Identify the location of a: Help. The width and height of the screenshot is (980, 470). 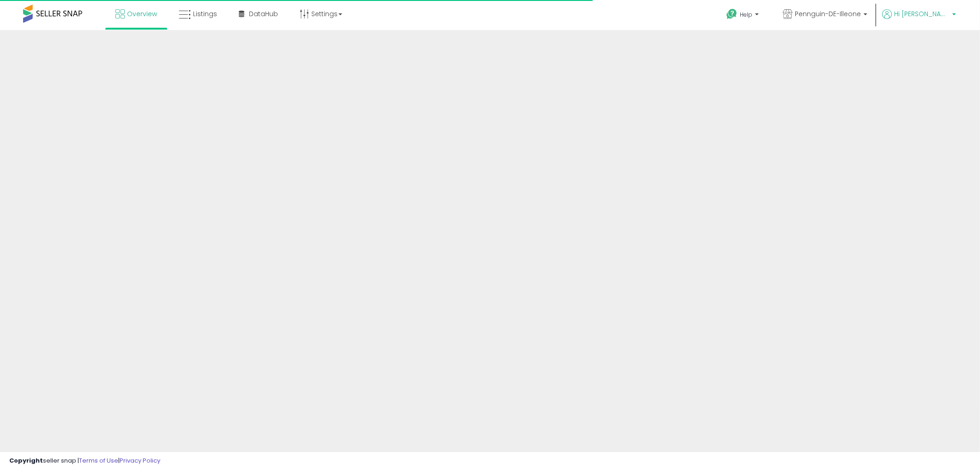
(743, 15).